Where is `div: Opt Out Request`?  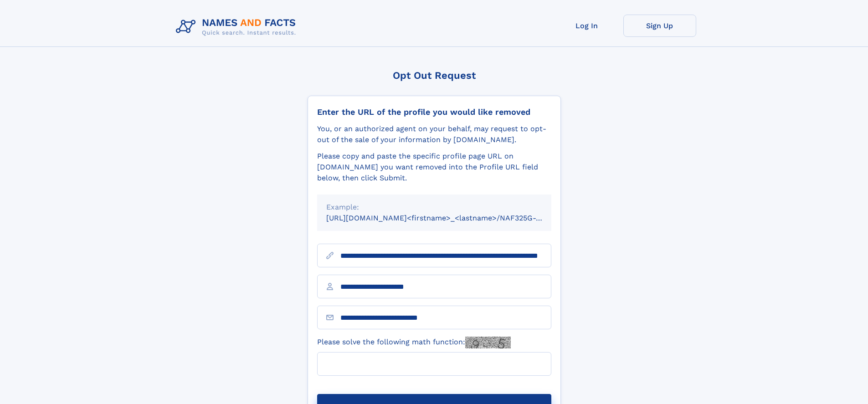
div: Opt Out Request is located at coordinates (434, 75).